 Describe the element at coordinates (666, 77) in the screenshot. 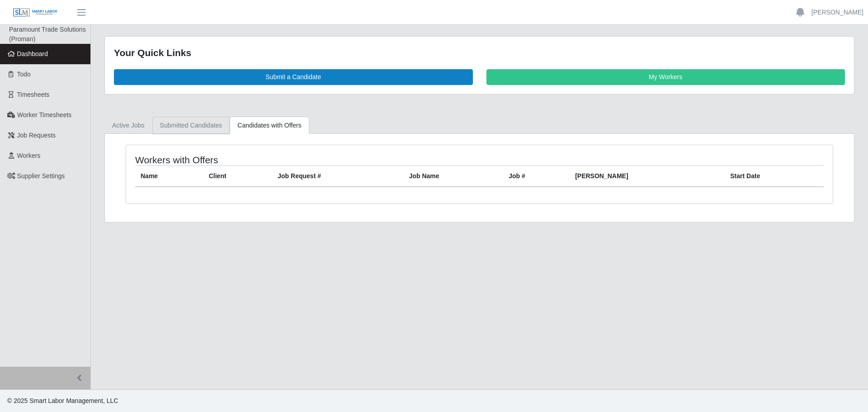

I see `a: My Workers` at that location.